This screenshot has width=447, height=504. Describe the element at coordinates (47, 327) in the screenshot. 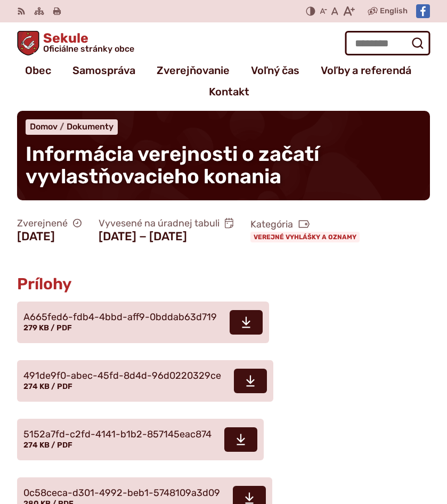

I see `span: 279 KB / PDF` at that location.